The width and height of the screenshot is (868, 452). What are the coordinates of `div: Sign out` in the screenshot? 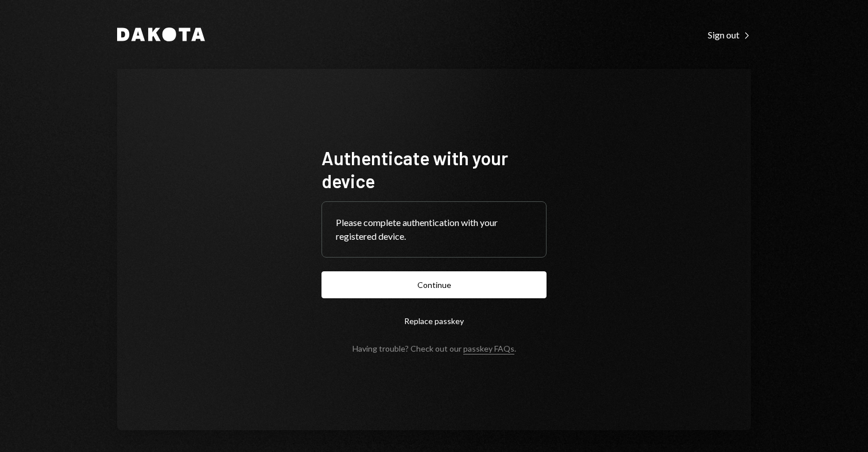 It's located at (729, 35).